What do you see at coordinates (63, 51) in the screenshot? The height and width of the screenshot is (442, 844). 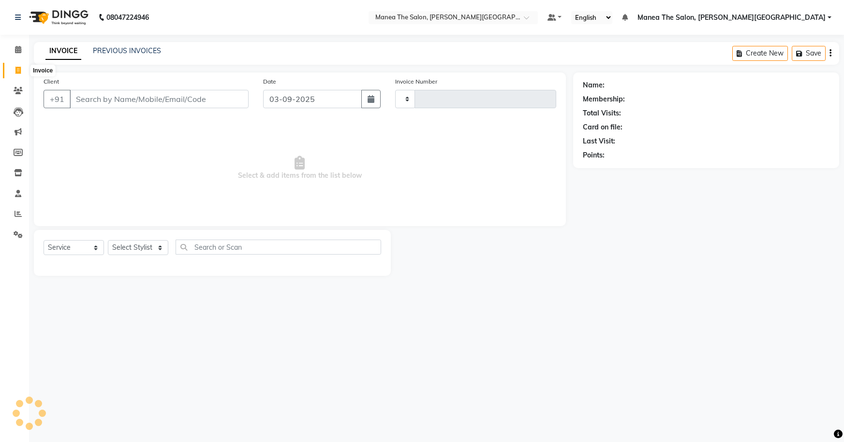 I see `a: INVOICE` at bounding box center [63, 51].